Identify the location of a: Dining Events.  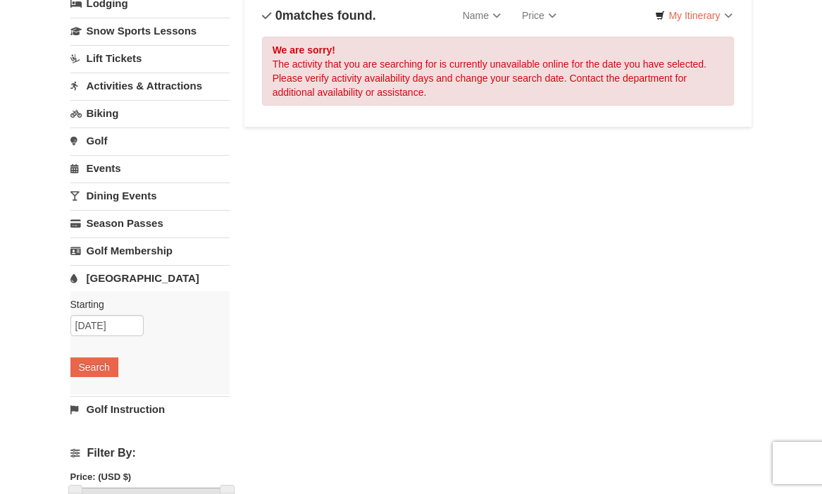
(150, 195).